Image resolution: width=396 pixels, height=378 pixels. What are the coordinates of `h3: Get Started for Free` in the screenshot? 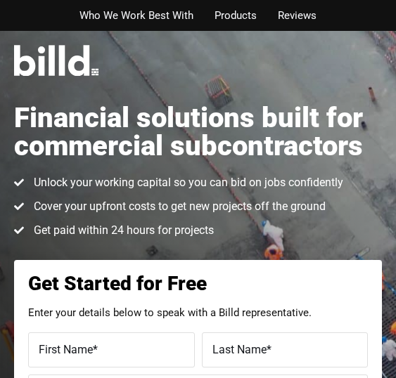 It's located at (198, 284).